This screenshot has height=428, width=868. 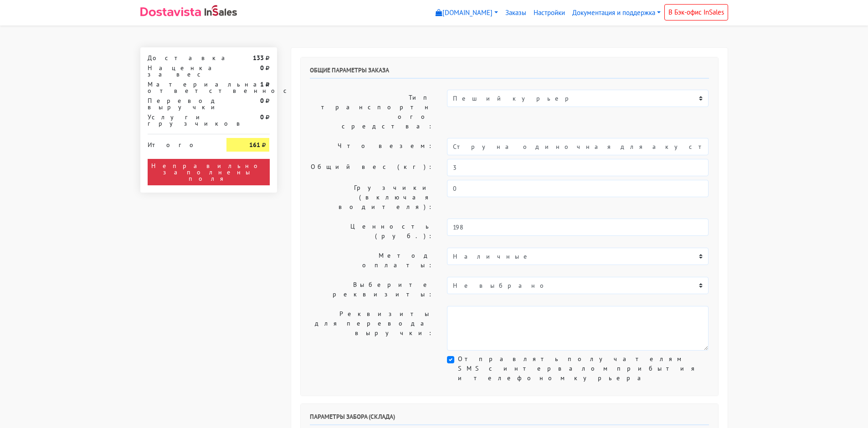 What do you see at coordinates (372, 232) in the screenshot?
I see `label: Ценность (руб.):` at bounding box center [372, 232].